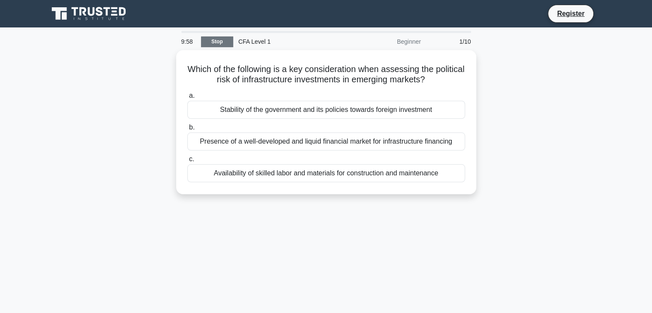  I want to click on div: 9:58, so click(189, 42).